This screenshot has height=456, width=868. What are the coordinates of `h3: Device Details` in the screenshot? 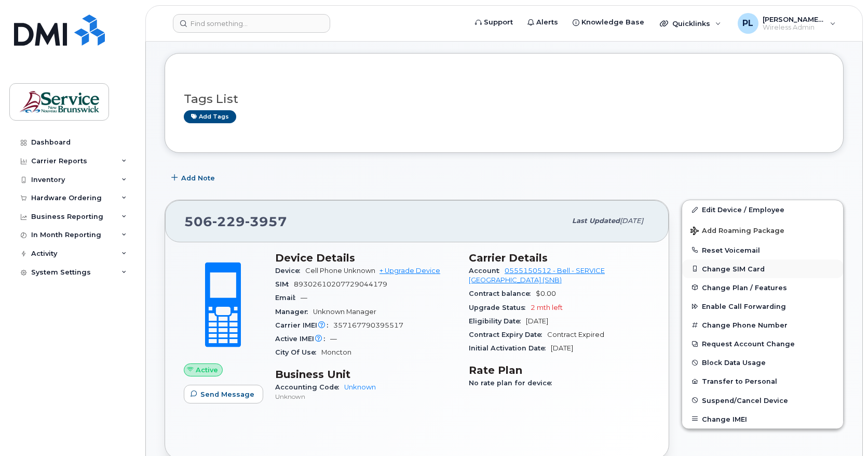 It's located at (366, 258).